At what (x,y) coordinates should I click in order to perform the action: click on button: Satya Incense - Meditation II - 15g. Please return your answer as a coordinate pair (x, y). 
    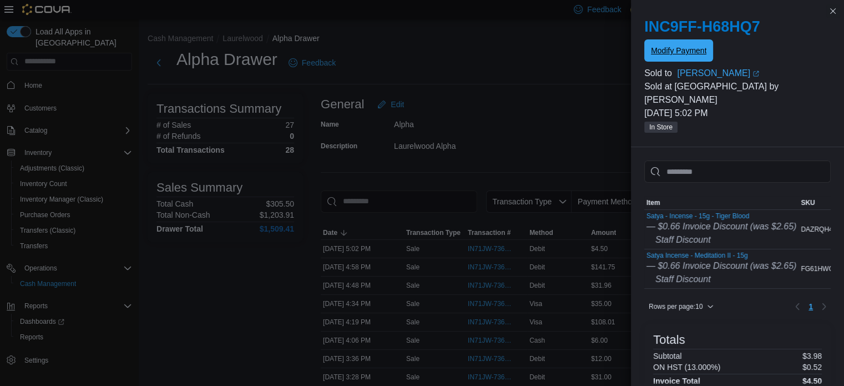
    Looking at the image, I should click on (721, 255).